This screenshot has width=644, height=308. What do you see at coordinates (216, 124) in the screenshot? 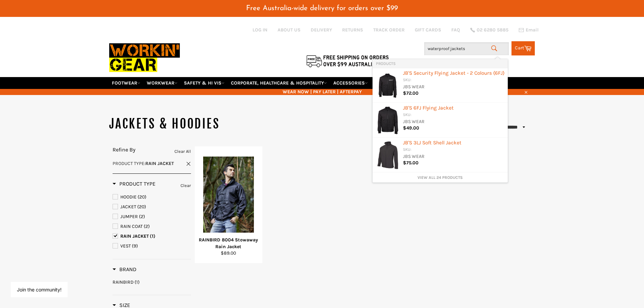
I see `h1: JACKETS & HOODIES` at bounding box center [216, 124].